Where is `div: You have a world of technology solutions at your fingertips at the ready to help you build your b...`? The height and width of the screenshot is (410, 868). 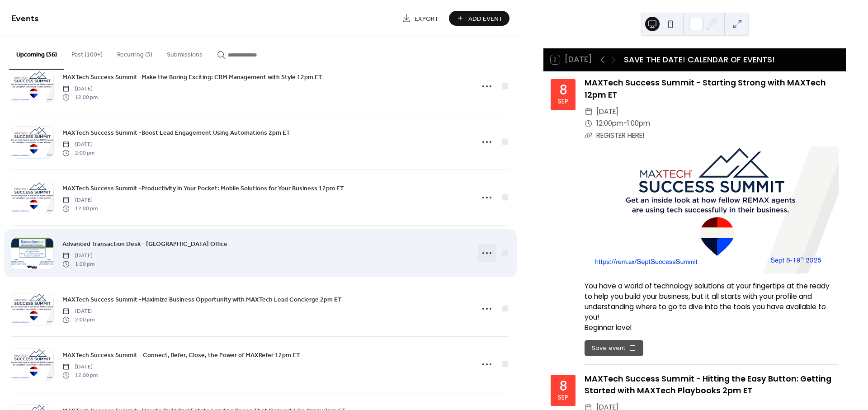 div: You have a world of technology solutions at your fingertips at the ready to help you build your b... is located at coordinates (712, 307).